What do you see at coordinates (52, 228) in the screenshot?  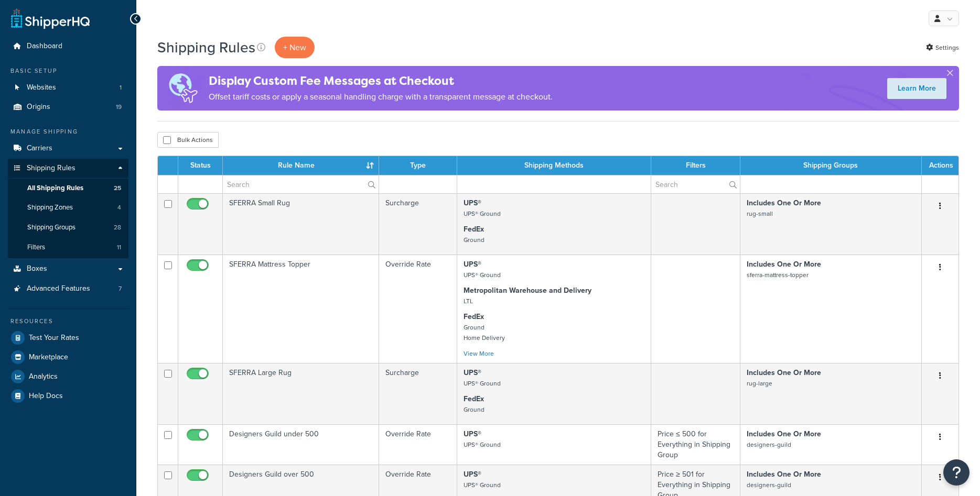 I see `span: Shipping Groups` at bounding box center [52, 228].